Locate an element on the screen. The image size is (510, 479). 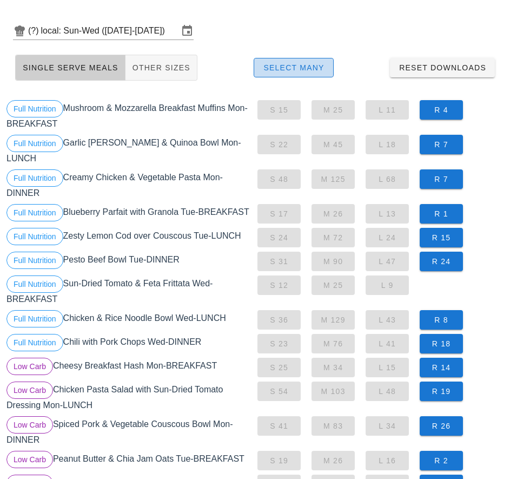
button: Select Many is located at coordinates (294, 68).